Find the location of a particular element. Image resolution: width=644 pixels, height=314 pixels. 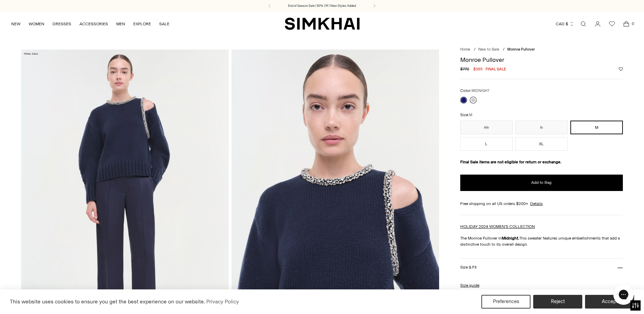

button: CAD $ is located at coordinates (565, 24).